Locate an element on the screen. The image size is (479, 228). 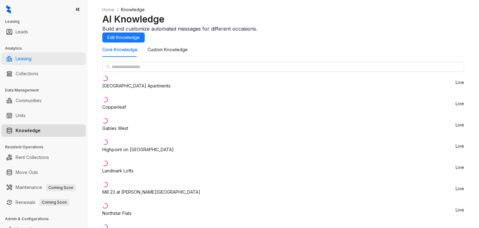
div: Core Knowledge is located at coordinates (120, 50).